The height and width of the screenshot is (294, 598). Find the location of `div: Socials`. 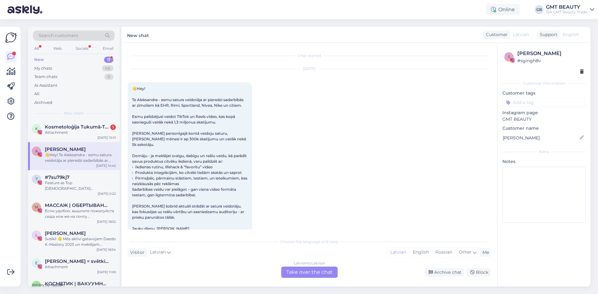

div: Socials is located at coordinates (82, 49).